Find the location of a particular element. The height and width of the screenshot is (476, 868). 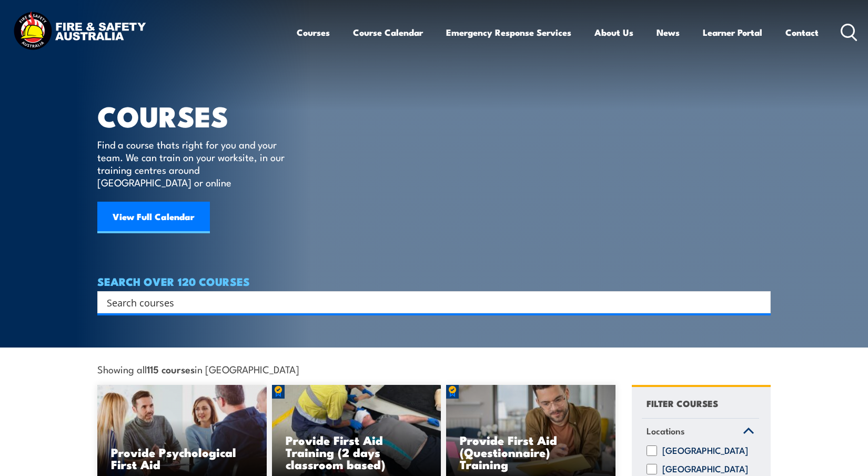

h4: FILTER COURSES is located at coordinates (682, 403).